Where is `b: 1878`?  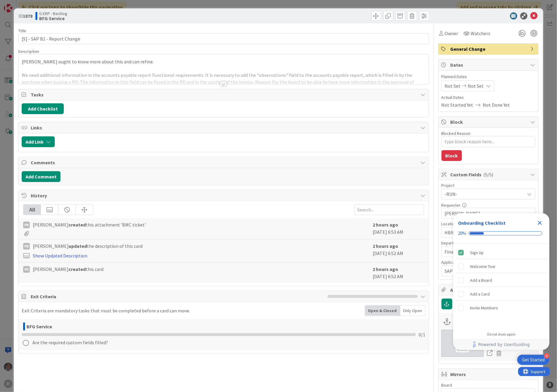 b: 1878 is located at coordinates (28, 16).